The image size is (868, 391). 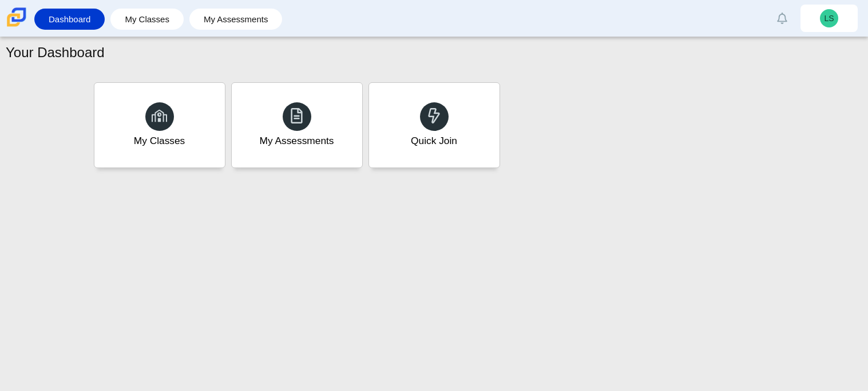 I want to click on h1: Your Dashboard, so click(x=55, y=53).